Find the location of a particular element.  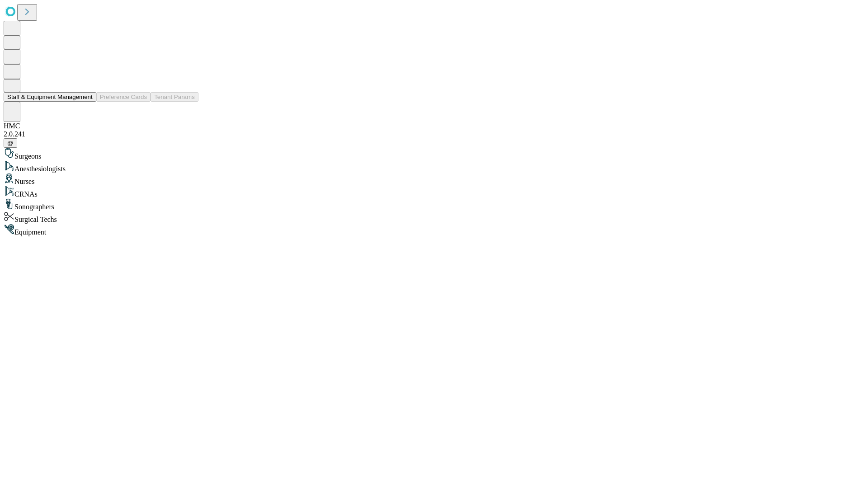

div: Sonographers is located at coordinates (434, 205).